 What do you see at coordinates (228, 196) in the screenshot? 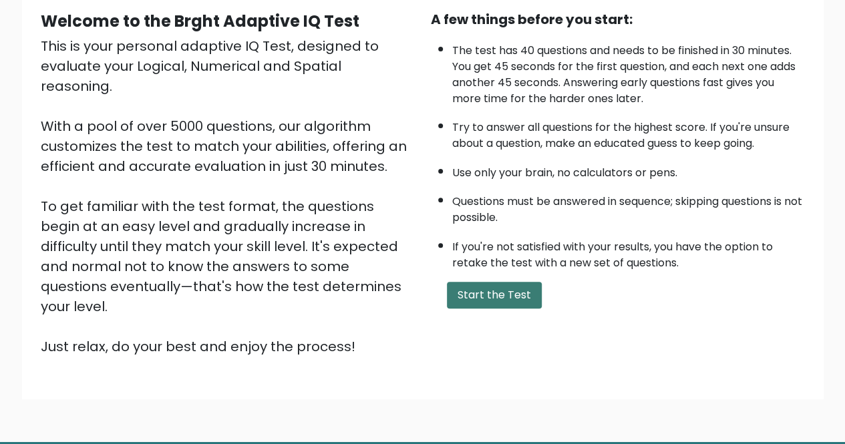
I see `div: This is your personal adaptive IQ Test, designed to evaluate your Logical, Numerical and Spatial ...` at bounding box center [228, 196].